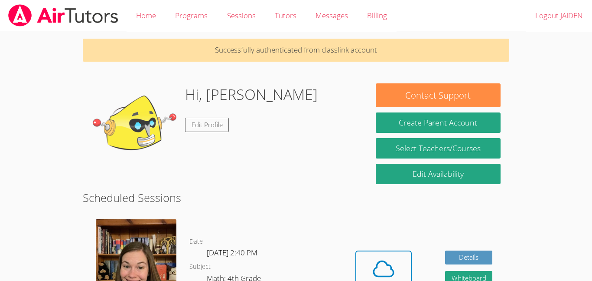 The height and width of the screenshot is (281, 592). I want to click on dt: Subject, so click(200, 266).